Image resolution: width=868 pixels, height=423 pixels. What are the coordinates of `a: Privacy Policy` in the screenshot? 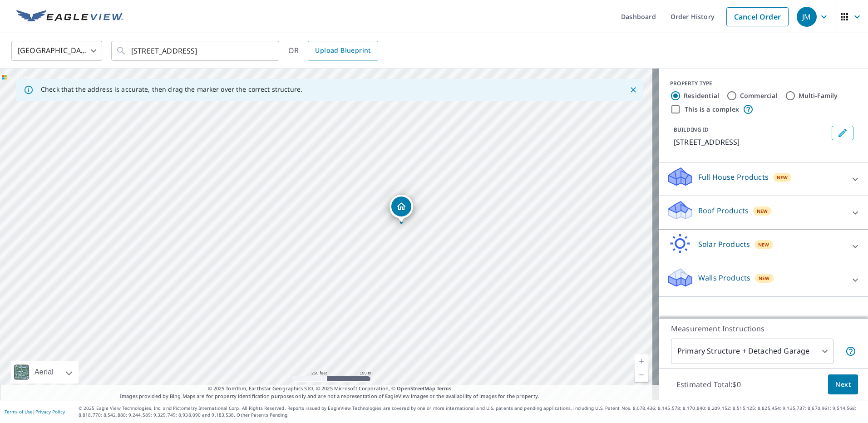 It's located at (50, 412).